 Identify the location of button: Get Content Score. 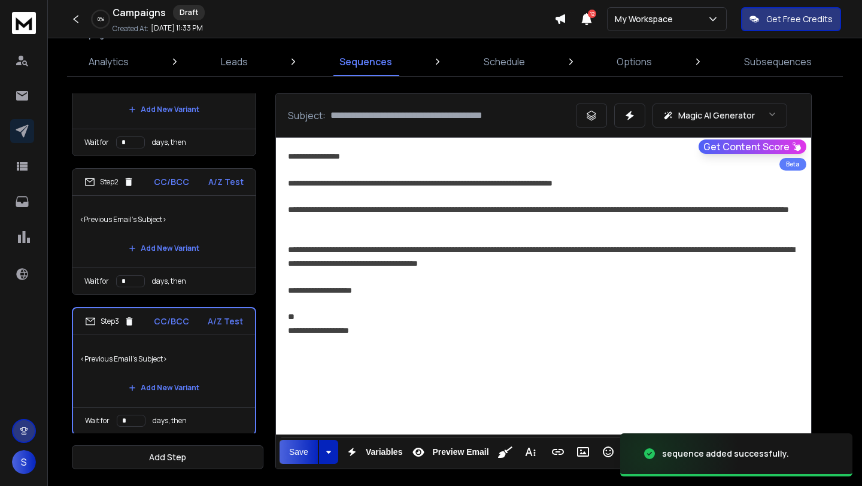
(752, 147).